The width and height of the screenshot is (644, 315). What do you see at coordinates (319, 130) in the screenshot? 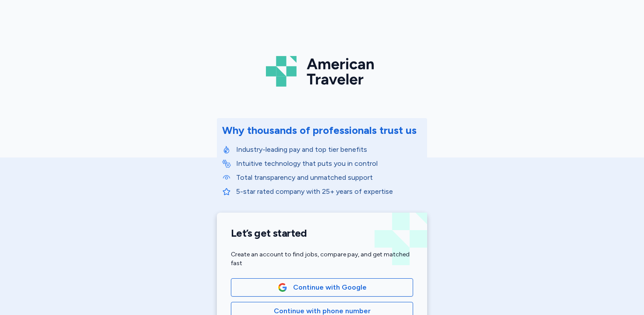
I see `div: Why thousands of professionals trust us` at bounding box center [319, 130].